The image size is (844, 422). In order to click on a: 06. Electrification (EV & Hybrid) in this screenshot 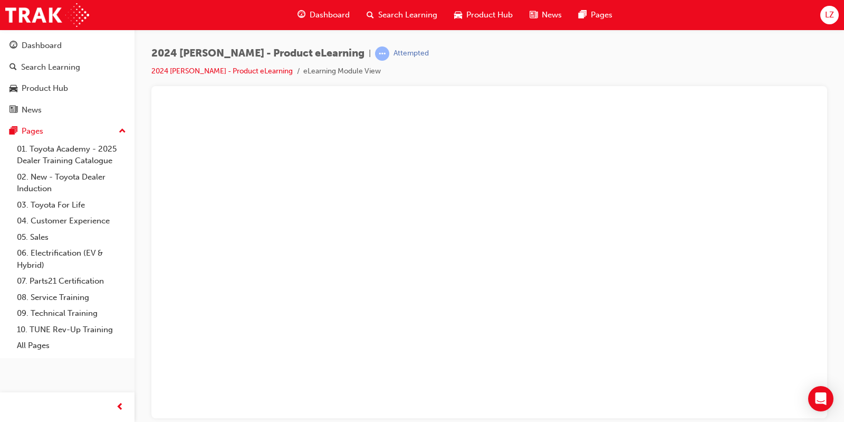, I will do `click(71, 259)`.